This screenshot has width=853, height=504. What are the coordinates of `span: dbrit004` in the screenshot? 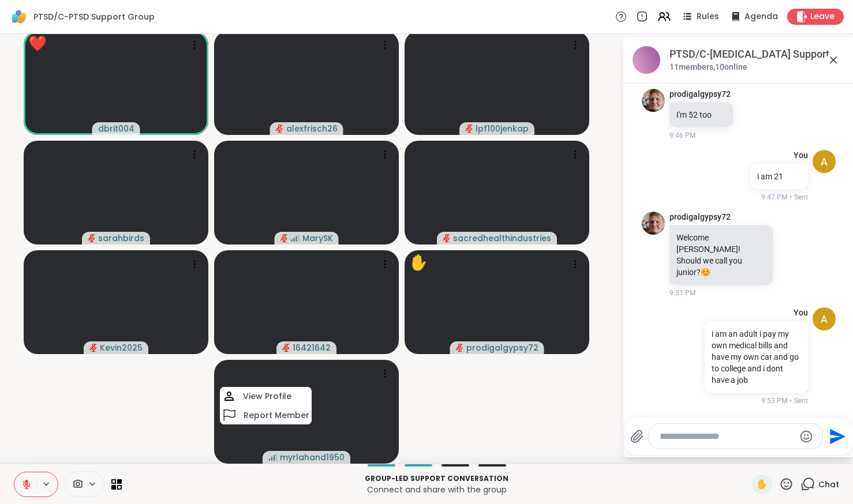 It's located at (116, 129).